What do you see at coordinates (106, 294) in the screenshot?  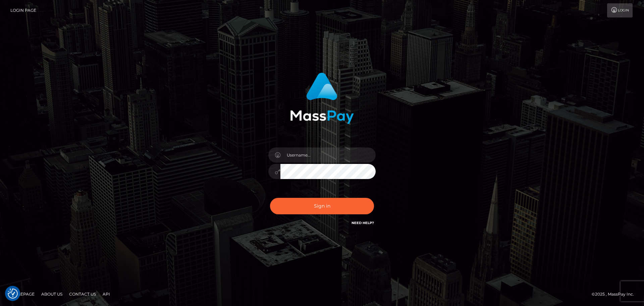 I see `a: API` at bounding box center [106, 294].